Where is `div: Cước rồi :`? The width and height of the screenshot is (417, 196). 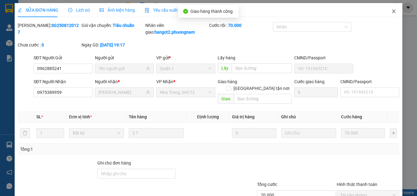 div: Cước rồi : is located at coordinates (240, 25).